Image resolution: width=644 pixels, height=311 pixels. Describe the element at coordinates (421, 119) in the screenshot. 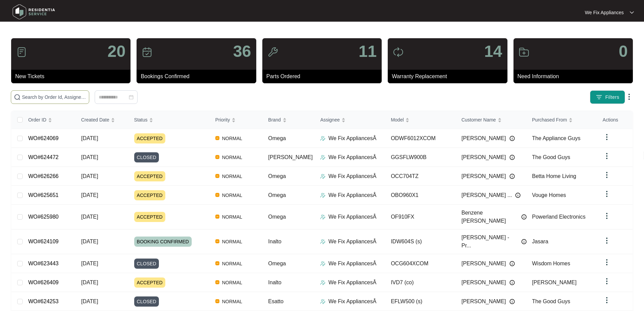

I see `th: Model` at that location.